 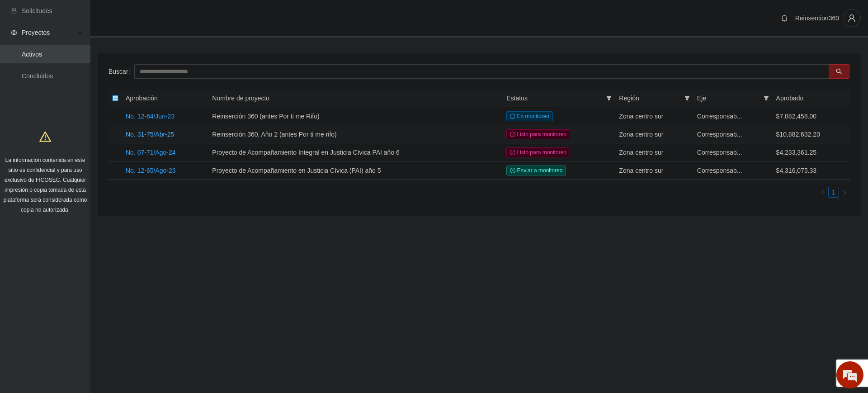 What do you see at coordinates (823, 192) in the screenshot?
I see `span: left` at bounding box center [823, 192].